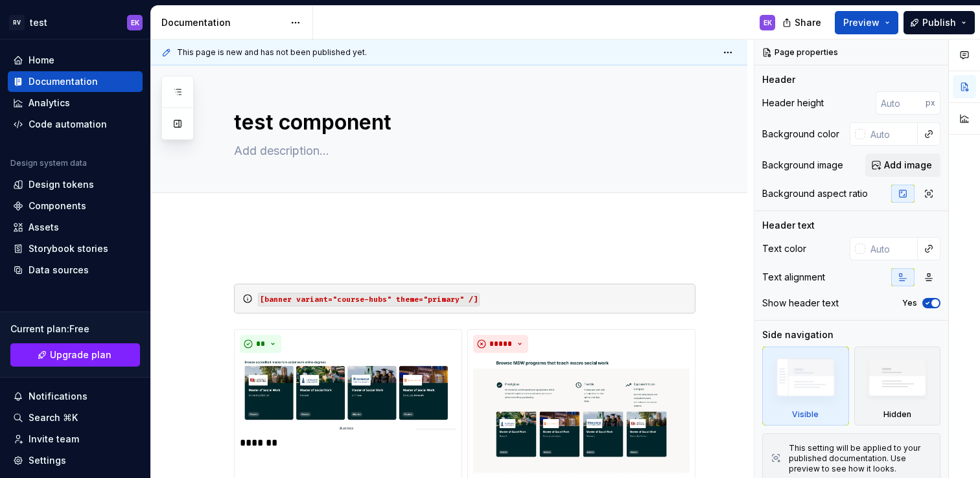 Image resolution: width=980 pixels, height=478 pixels. Describe the element at coordinates (803, 165) in the screenshot. I see `div: Background image` at that location.